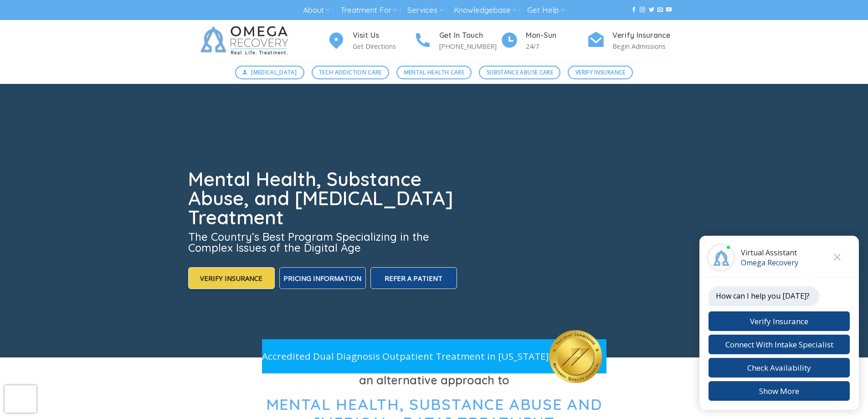 Image resolution: width=868 pixels, height=419 pixels. What do you see at coordinates (434, 72) in the screenshot?
I see `span: Mental Health Care` at bounding box center [434, 72].